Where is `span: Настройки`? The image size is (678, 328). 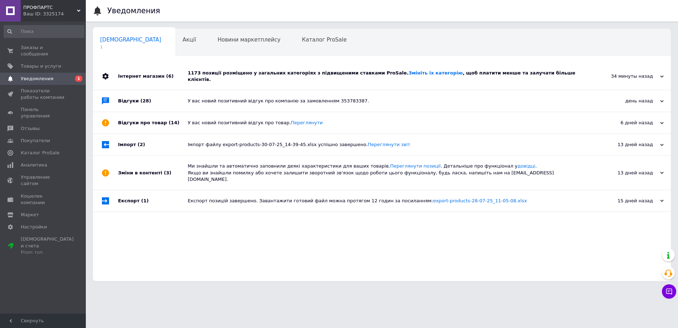
span: Настройки is located at coordinates (34, 227).